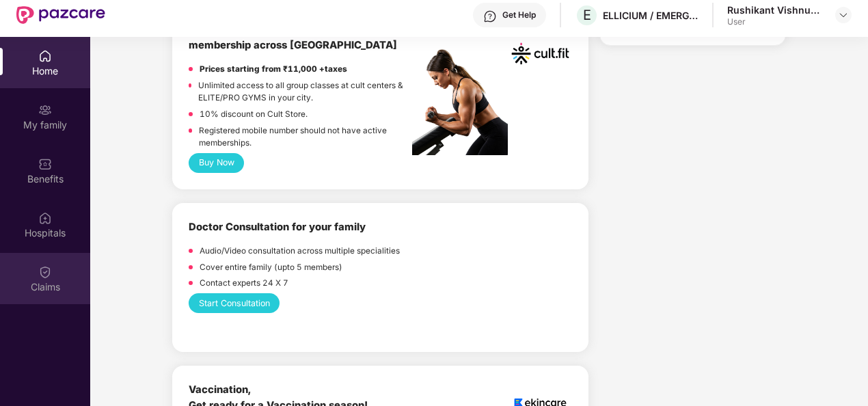  I want to click on p: Unlimited access to all group classes at cult centers & ELITE/PRO GYMS in your city., so click(305, 92).